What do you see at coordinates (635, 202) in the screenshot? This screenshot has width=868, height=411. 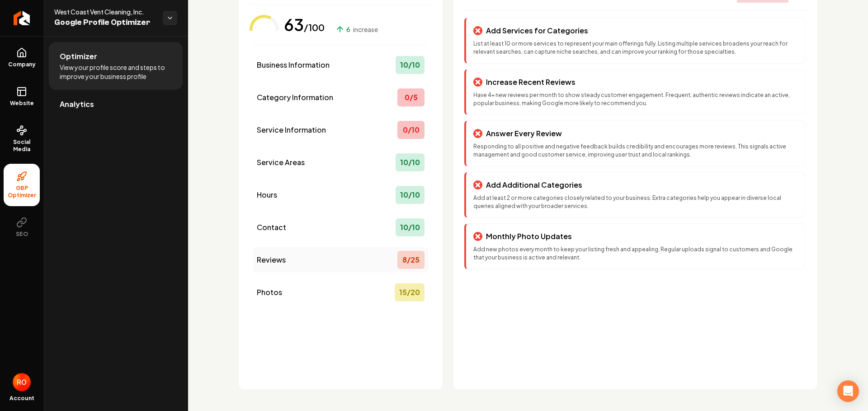 I see `p: Add at least 2 or more categories closely related to your business. Extra categories help you app...` at bounding box center [635, 202].